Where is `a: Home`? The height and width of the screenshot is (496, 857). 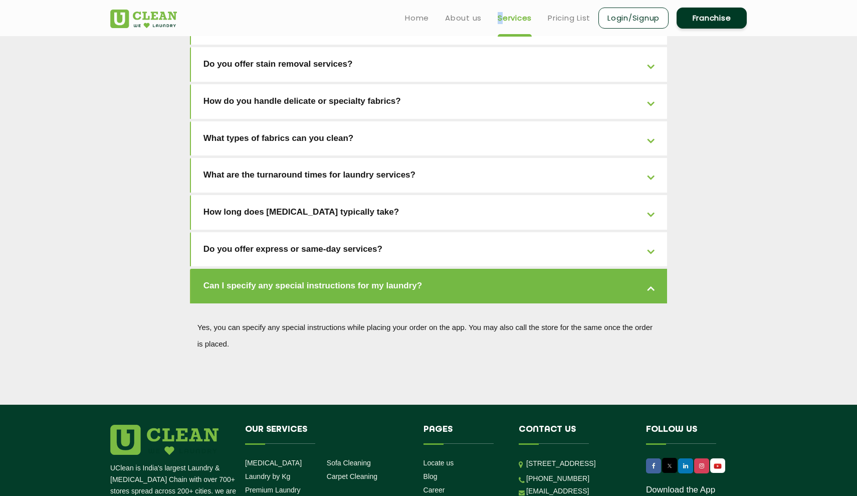 a: Home is located at coordinates (417, 18).